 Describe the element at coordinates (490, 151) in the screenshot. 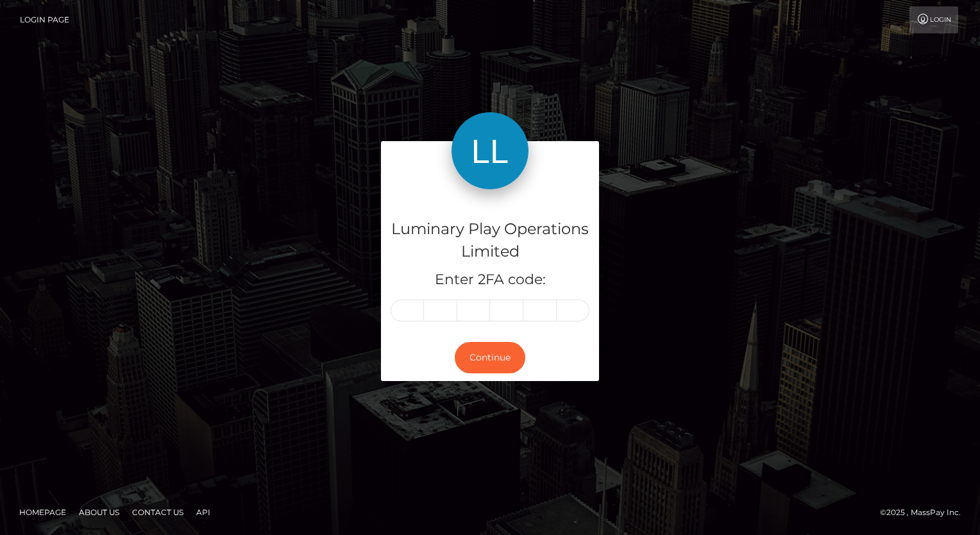

I see `img: Luminary Play Operations Limited` at that location.